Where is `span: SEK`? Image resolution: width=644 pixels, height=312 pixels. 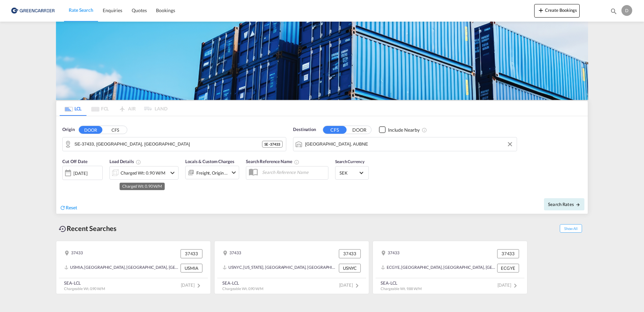
span: SEK is located at coordinates (349, 173).